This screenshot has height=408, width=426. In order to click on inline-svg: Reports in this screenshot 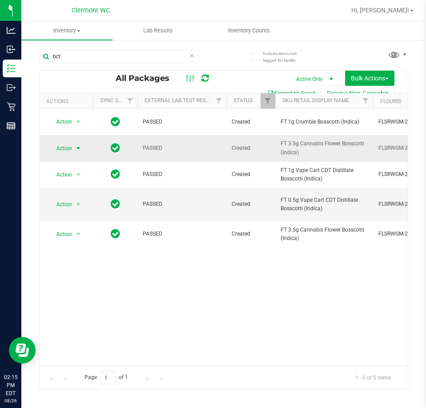, I will do `click(11, 126)`.